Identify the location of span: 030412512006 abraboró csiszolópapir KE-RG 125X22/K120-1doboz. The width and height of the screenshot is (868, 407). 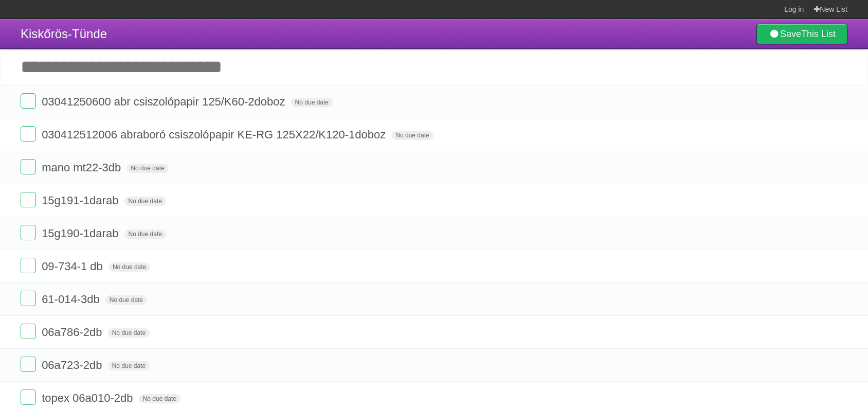
(215, 134).